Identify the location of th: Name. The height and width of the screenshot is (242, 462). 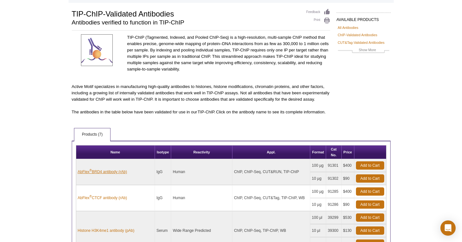
(116, 152).